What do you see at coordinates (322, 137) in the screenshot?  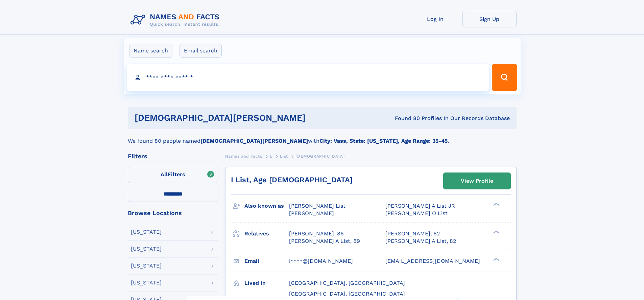 I see `div: We found 80 people named with .` at bounding box center [322, 137].